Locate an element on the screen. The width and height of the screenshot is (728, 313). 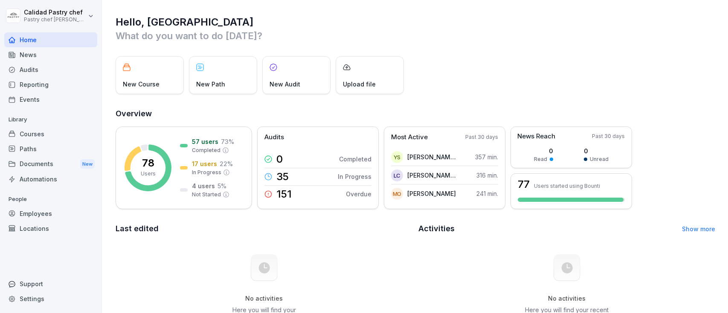
a: Settings is located at coordinates (51, 299).